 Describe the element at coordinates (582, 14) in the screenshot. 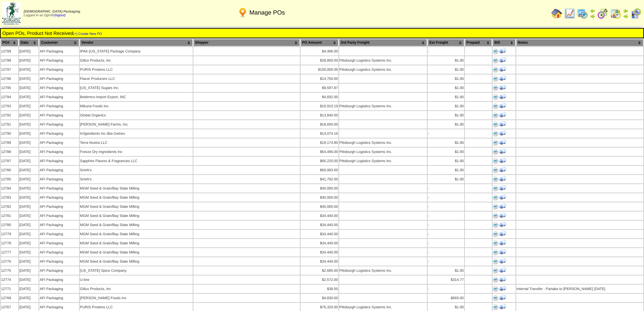

I see `img: calendarprod.gif` at that location.